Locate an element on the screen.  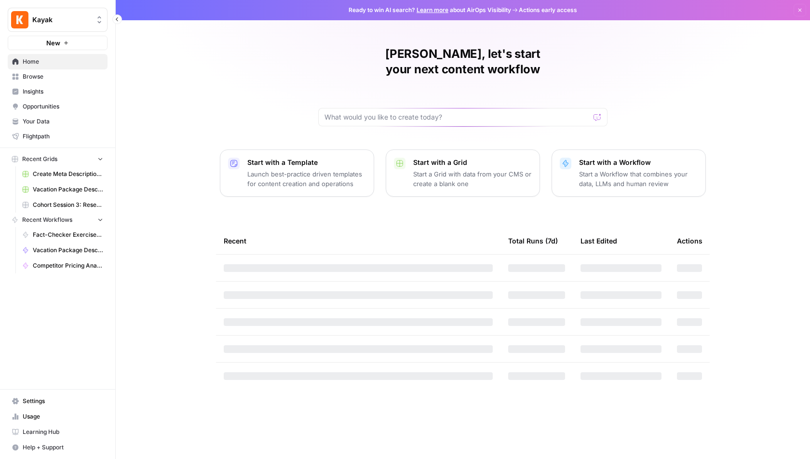
img: Kayak Logo is located at coordinates (20, 20).